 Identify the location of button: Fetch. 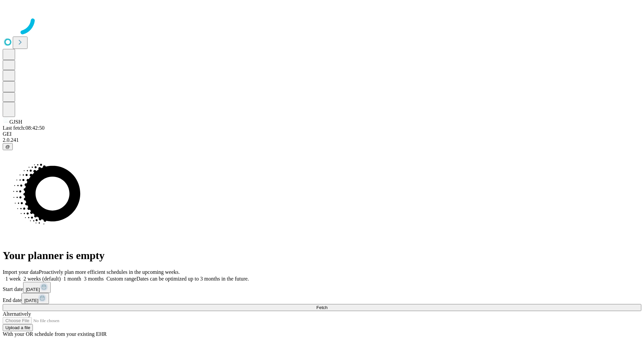
(322, 308).